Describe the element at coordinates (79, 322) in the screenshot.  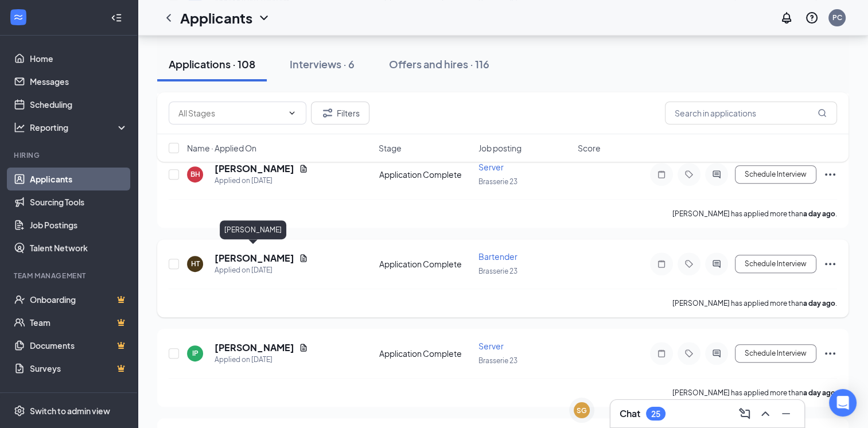
I see `a: TeamCrown` at that location.